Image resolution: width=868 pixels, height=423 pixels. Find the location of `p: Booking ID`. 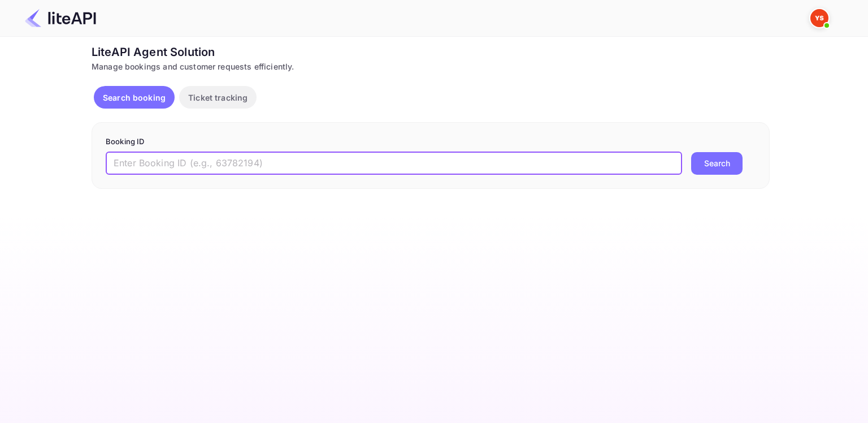

p: Booking ID is located at coordinates (431, 142).